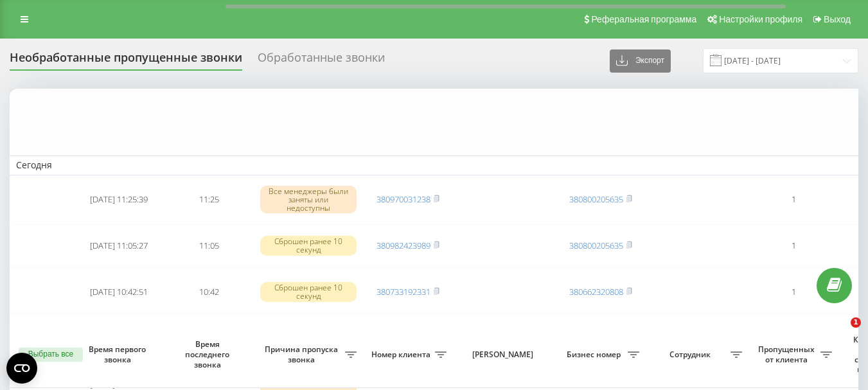 This screenshot has height=390, width=868. Describe the element at coordinates (644, 19) in the screenshot. I see `span: Реферальная программа` at that location.